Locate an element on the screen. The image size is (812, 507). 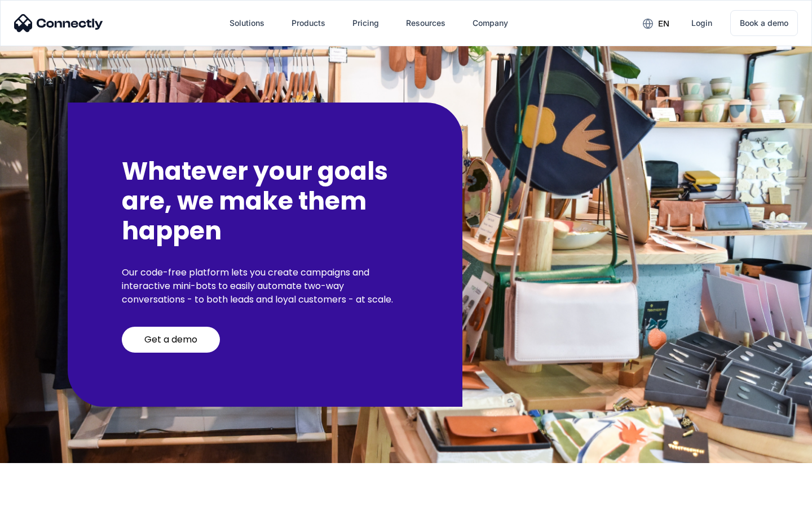
div: Company is located at coordinates (490, 23).